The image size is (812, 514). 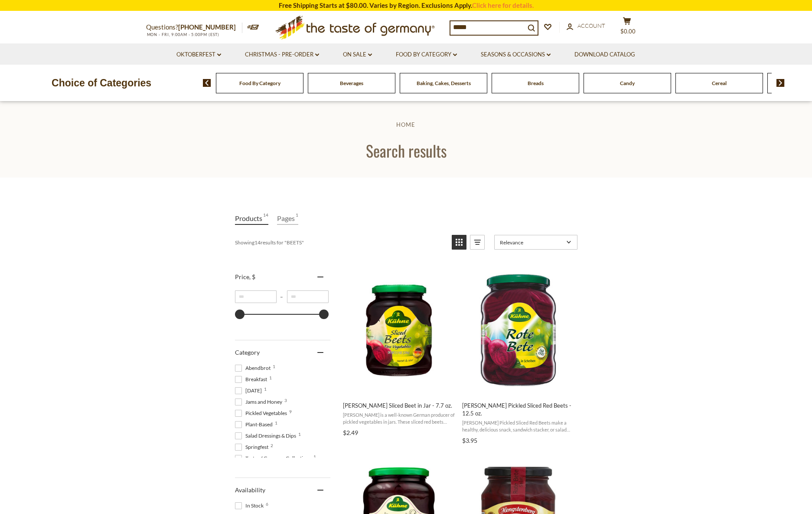 What do you see at coordinates (536, 242) in the screenshot?
I see `a: Sort options` at bounding box center [536, 242].